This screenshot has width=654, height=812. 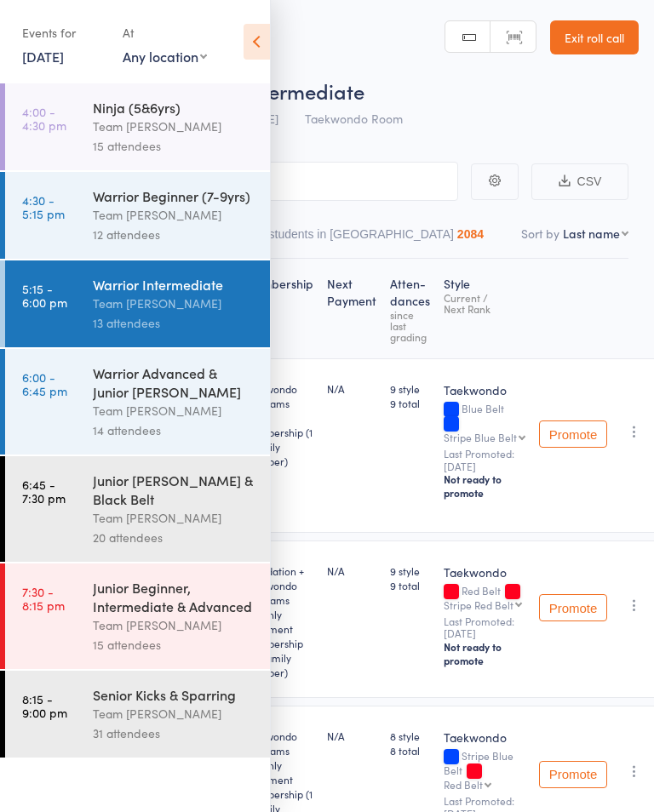 What do you see at coordinates (174, 430) in the screenshot?
I see `div: 14 attendees` at bounding box center [174, 430].